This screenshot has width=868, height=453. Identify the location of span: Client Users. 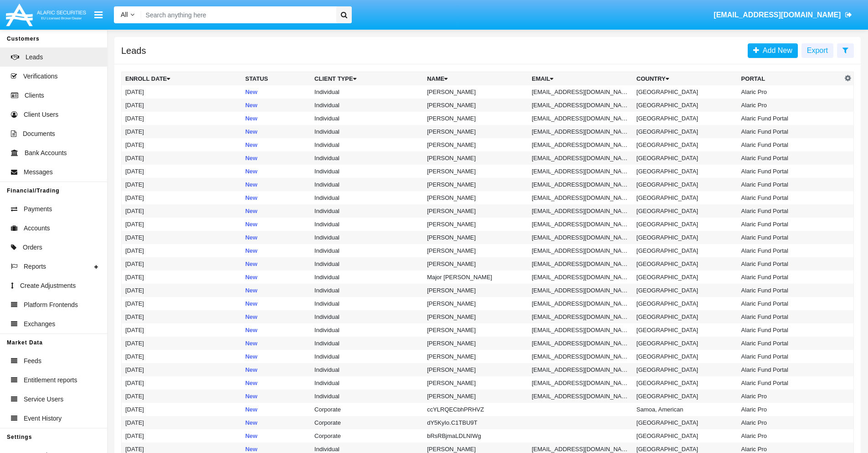
(41, 115).